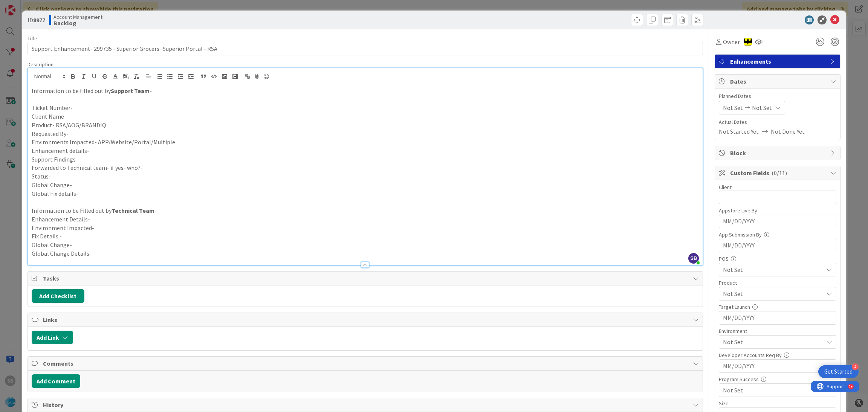 Image resolution: width=868 pixels, height=412 pixels. What do you see at coordinates (778, 403) in the screenshot?
I see `div: Size` at bounding box center [778, 403].